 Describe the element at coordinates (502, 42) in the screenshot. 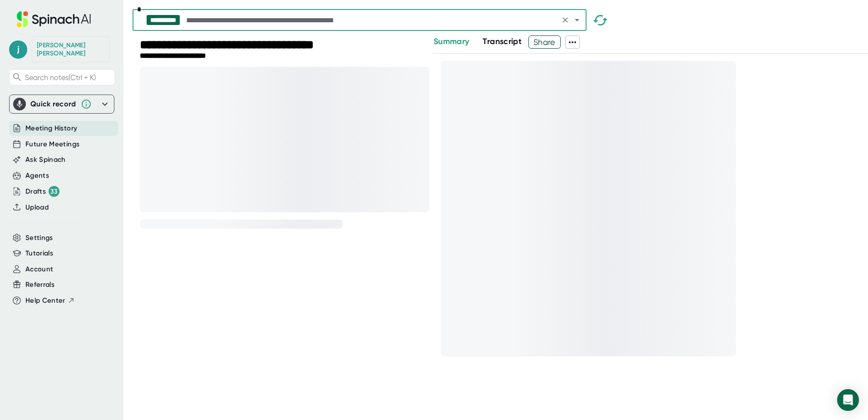

I see `span: Transcript` at that location.